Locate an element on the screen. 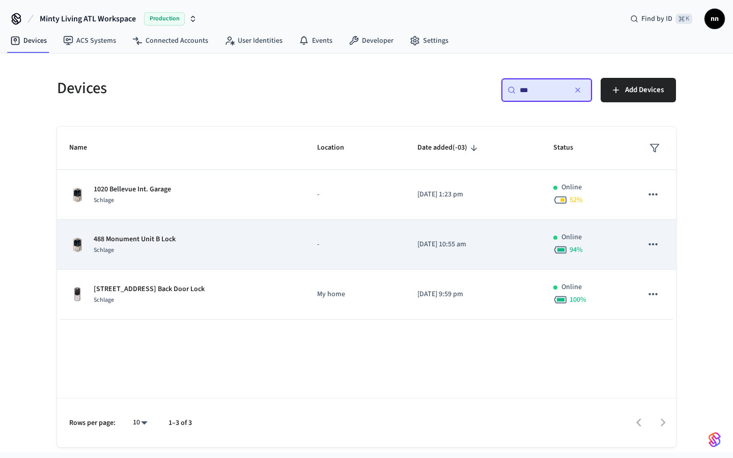 This screenshot has height=458, width=733. p: 1–3 of 3 is located at coordinates (180, 423).